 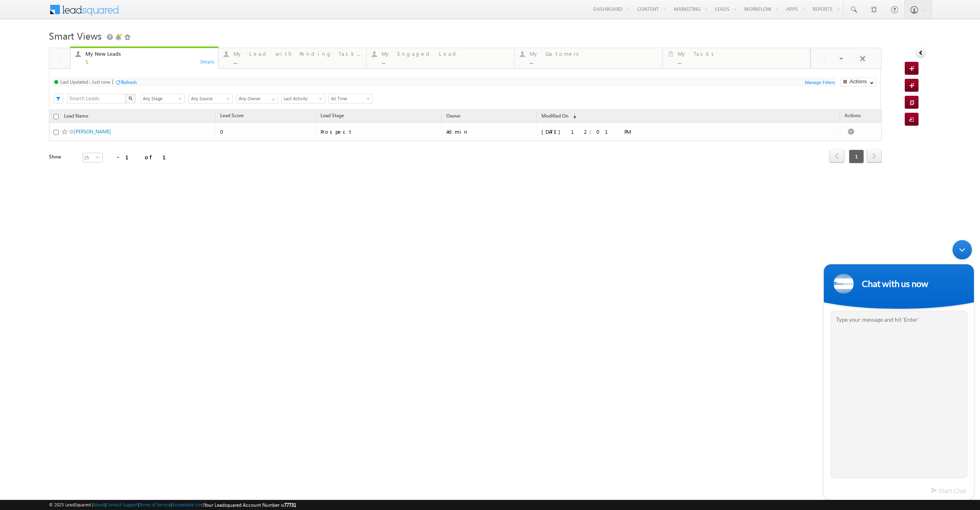 I want to click on span: Owner, so click(x=453, y=115).